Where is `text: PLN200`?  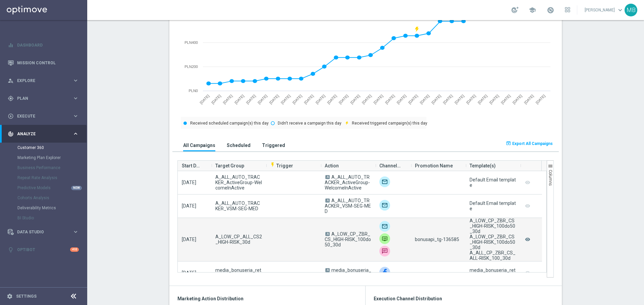 text: PLN200 is located at coordinates (191, 67).